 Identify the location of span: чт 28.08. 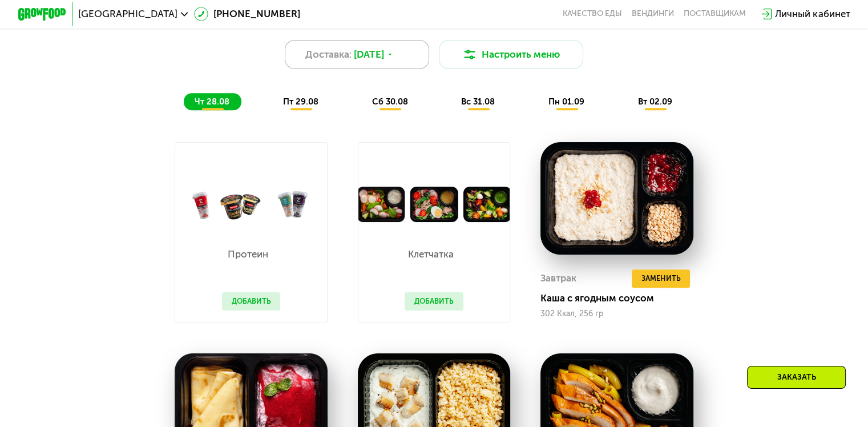
(212, 102).